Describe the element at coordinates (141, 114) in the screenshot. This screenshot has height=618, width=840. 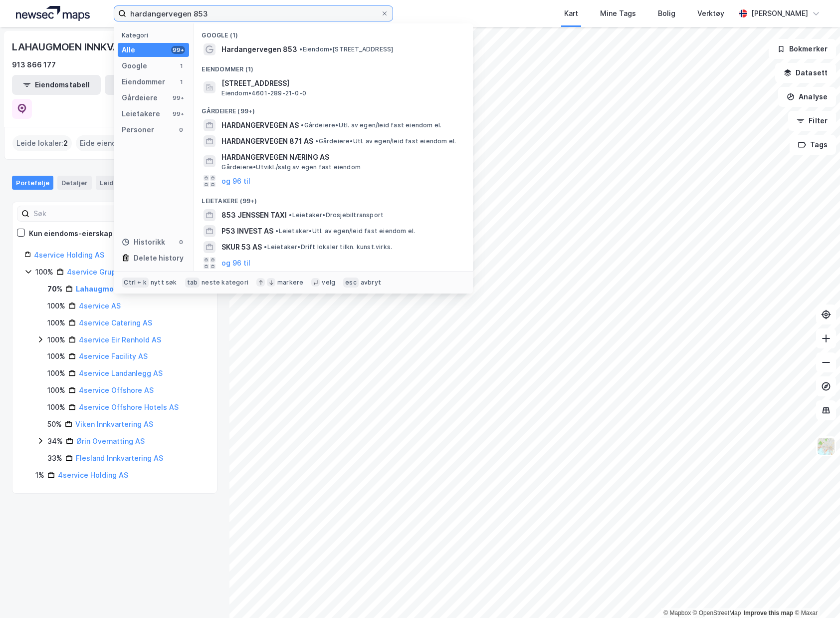
I see `div: Leietakere` at that location.